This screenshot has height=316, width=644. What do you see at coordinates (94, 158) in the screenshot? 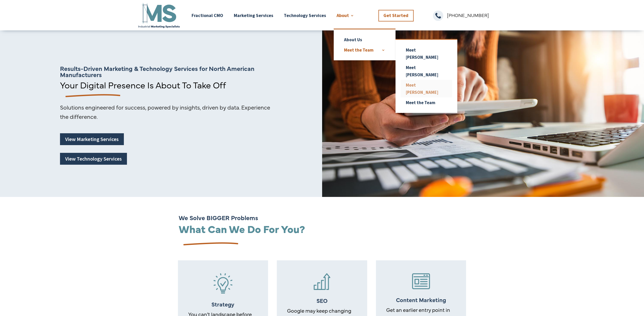
I see `a: View Technology Services` at bounding box center [94, 158].